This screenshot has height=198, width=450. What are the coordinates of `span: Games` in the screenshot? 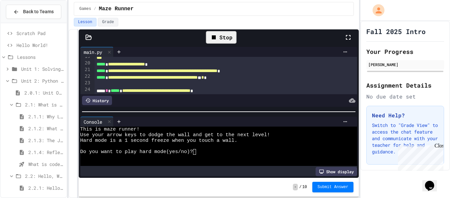 It's located at (85, 9).